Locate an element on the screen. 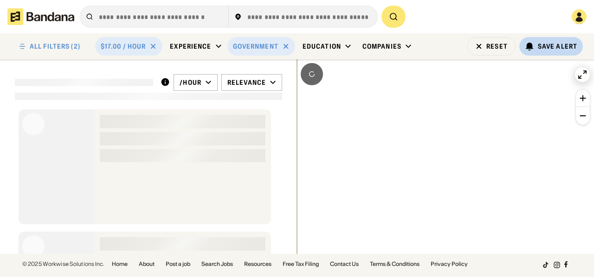 Image resolution: width=594 pixels, height=277 pixels. img: Bandana logotype is located at coordinates (41, 17).